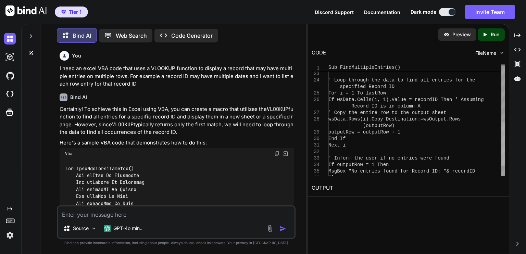 This screenshot has height=254, width=526. What do you see at coordinates (316, 158) in the screenshot?
I see `div: 33` at bounding box center [316, 158].